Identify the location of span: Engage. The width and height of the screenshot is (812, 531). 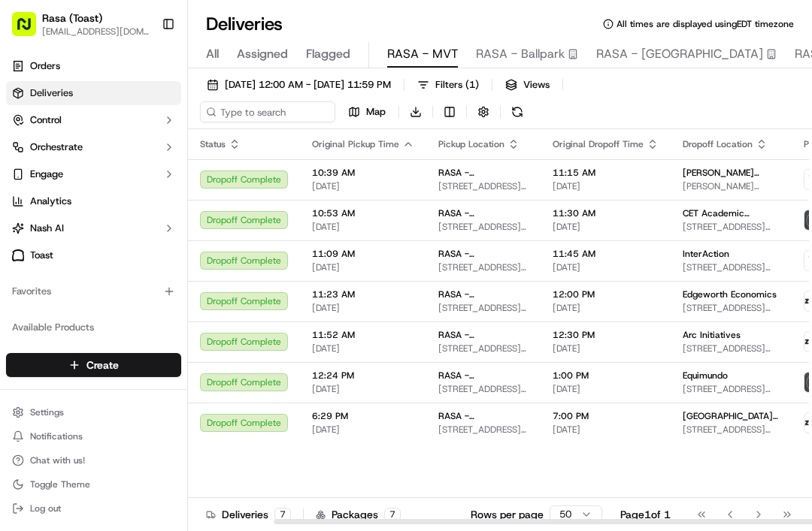
(47, 174).